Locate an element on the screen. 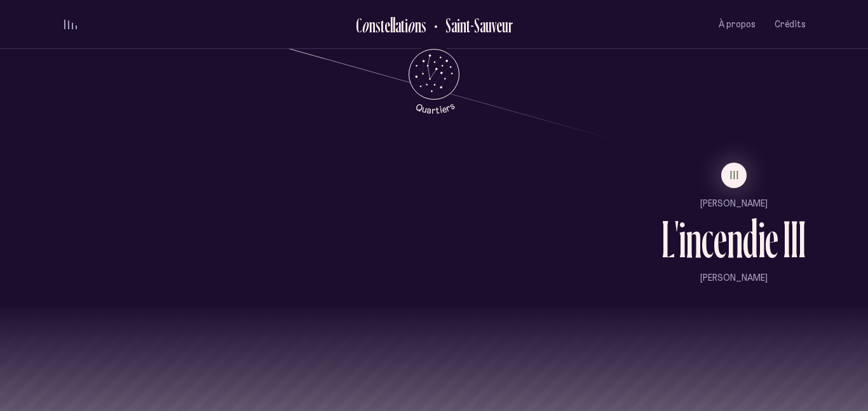  button: III is located at coordinates (734, 175).